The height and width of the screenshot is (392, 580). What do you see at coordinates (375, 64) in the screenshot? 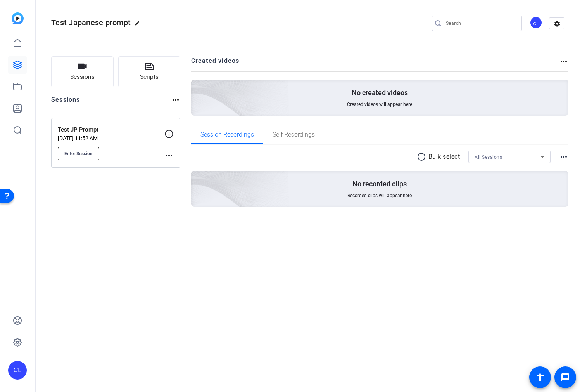
I see `h2: Created videos` at bounding box center [375, 64].